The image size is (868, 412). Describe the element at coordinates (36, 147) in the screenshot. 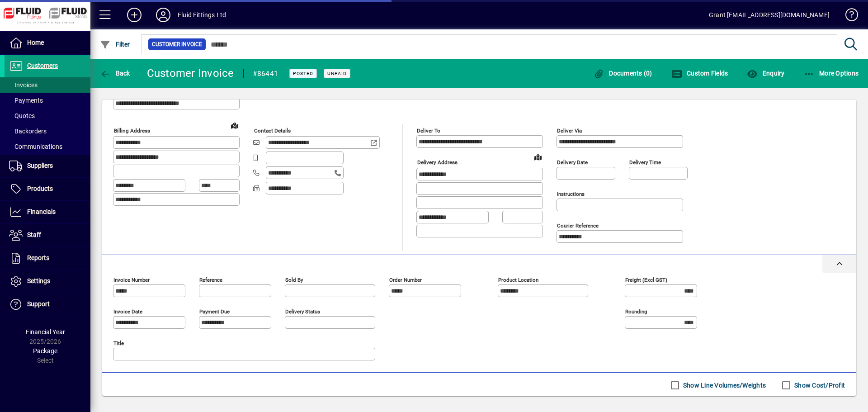

I see `span: Communications` at that location.